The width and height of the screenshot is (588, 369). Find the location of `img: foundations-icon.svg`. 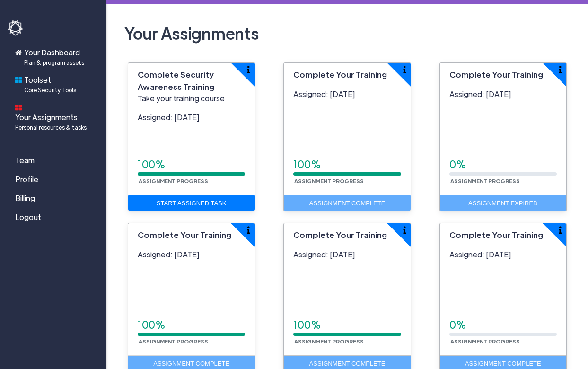

img: foundations-icon.svg is located at coordinates (19, 80).